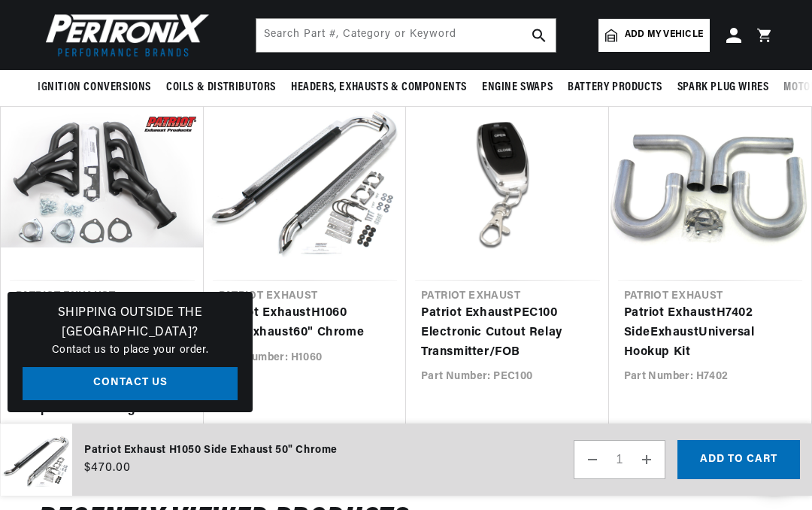 The height and width of the screenshot is (510, 812). I want to click on a: Add my vehicle, so click(654, 35).